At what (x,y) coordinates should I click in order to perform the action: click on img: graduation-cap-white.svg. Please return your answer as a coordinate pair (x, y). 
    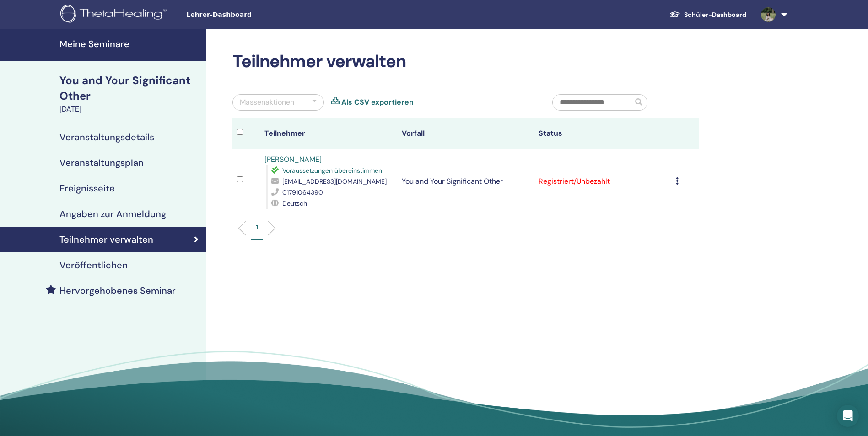
    Looking at the image, I should click on (675, 14).